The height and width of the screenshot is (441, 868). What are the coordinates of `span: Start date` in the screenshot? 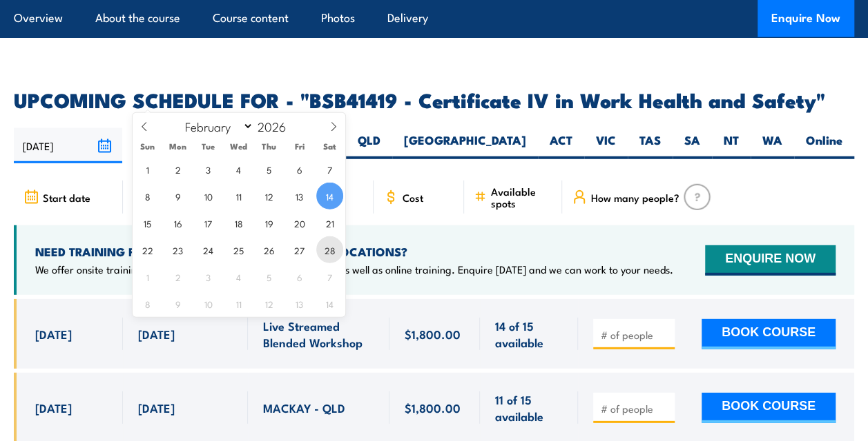 It's located at (66, 197).